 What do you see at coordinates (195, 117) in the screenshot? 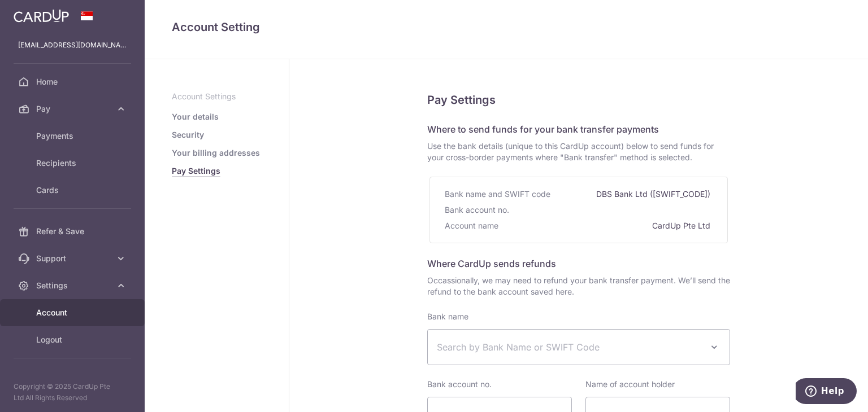
I see `a: Your details` at bounding box center [195, 117].